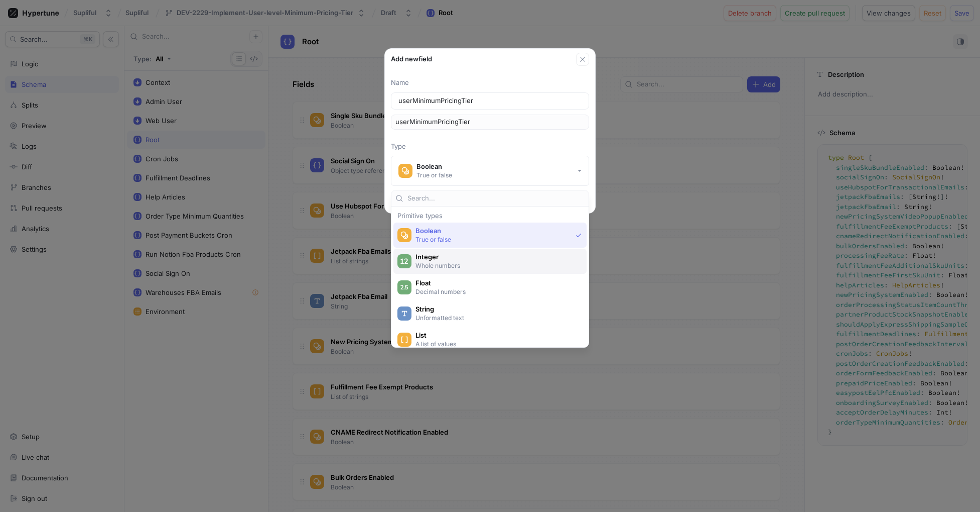  I want to click on span: Integer, so click(496, 256).